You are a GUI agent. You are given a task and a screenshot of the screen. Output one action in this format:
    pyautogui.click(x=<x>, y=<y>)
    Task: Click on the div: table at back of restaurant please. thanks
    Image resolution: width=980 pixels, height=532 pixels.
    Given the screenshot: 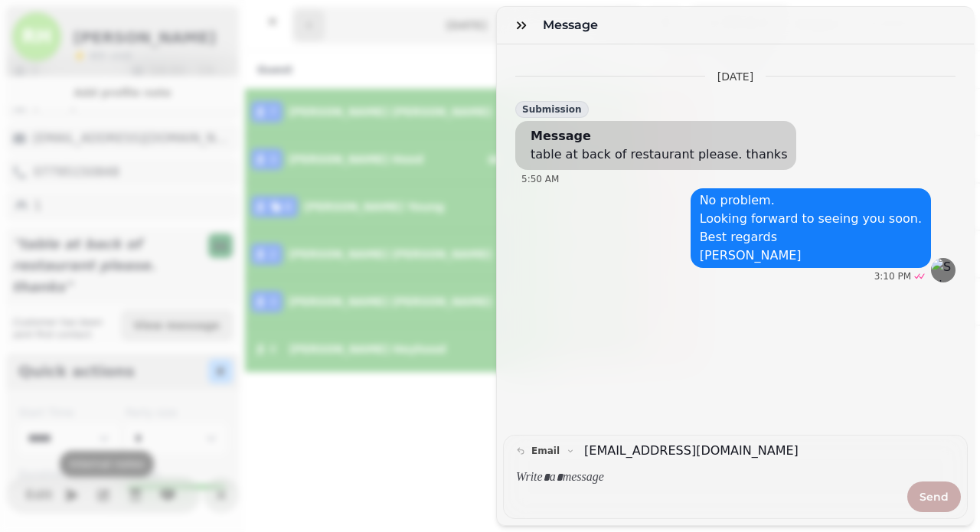 What is the action you would take?
    pyautogui.click(x=659, y=154)
    